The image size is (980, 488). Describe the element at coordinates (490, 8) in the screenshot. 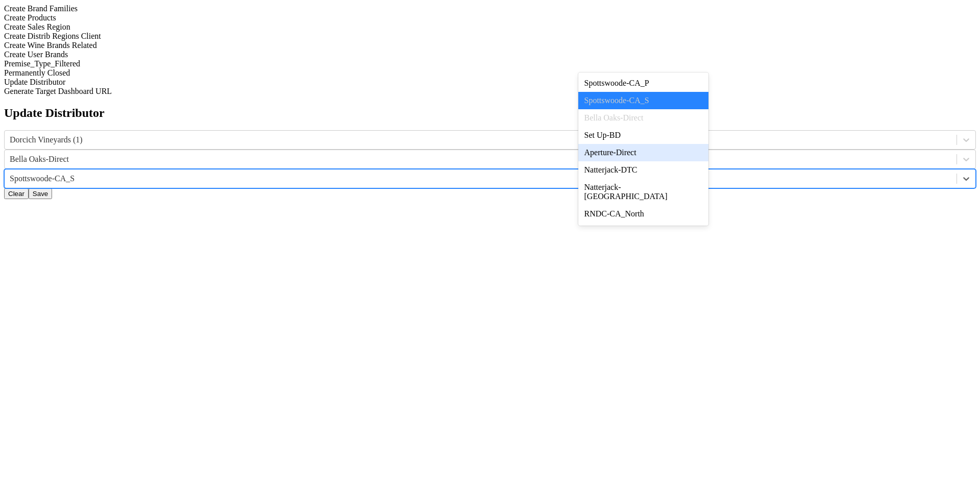

I see `div: Create Brand Families` at that location.